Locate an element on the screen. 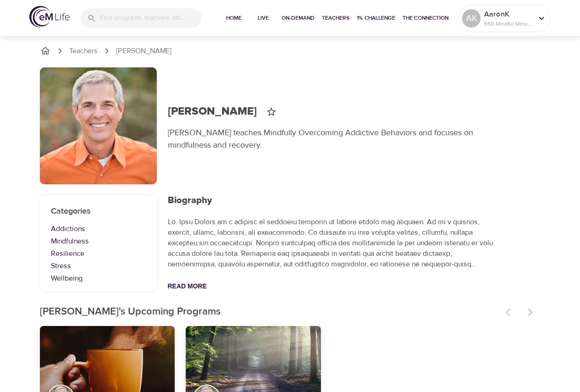 The width and height of the screenshot is (580, 392). button: Add to my favorites is located at coordinates (271, 112).